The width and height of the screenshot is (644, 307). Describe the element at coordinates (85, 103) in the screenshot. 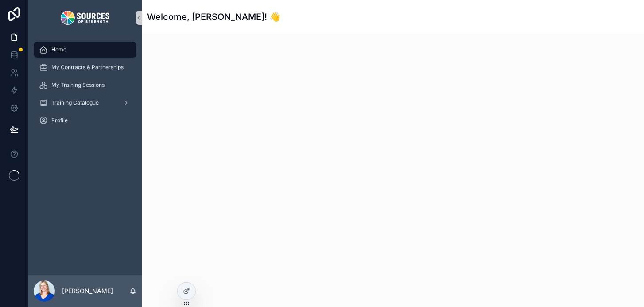

I see `a: Training Catalogue` at that location.